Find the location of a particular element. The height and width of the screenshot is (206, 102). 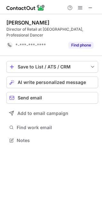

button: Find work email is located at coordinates (53, 127).